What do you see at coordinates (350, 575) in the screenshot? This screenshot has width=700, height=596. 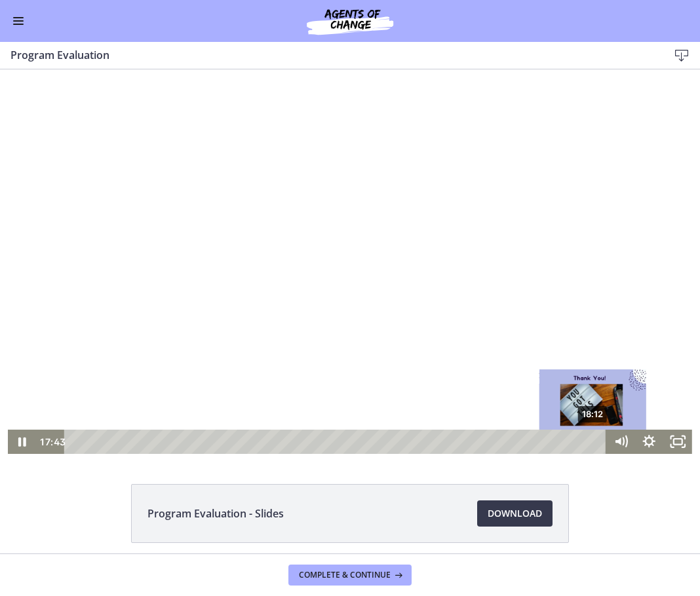 I see `button: Complete & continue` at bounding box center [350, 575].